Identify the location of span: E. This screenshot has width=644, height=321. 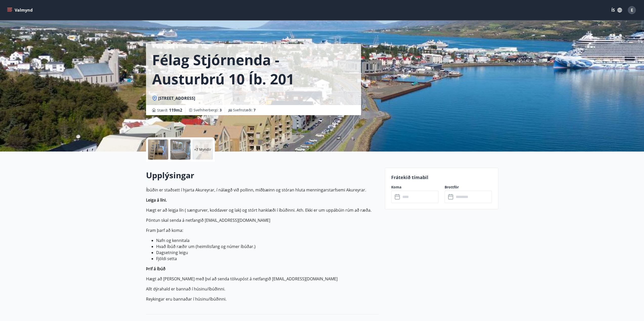
(632, 10).